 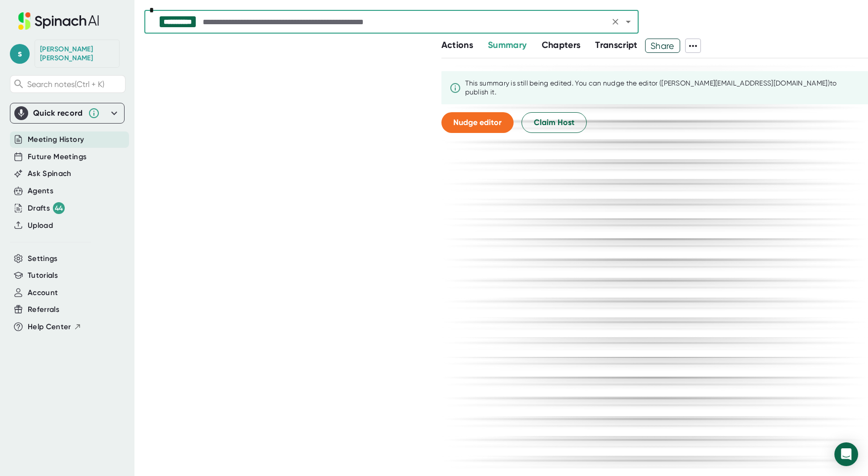 I want to click on div: Agents, so click(x=41, y=191).